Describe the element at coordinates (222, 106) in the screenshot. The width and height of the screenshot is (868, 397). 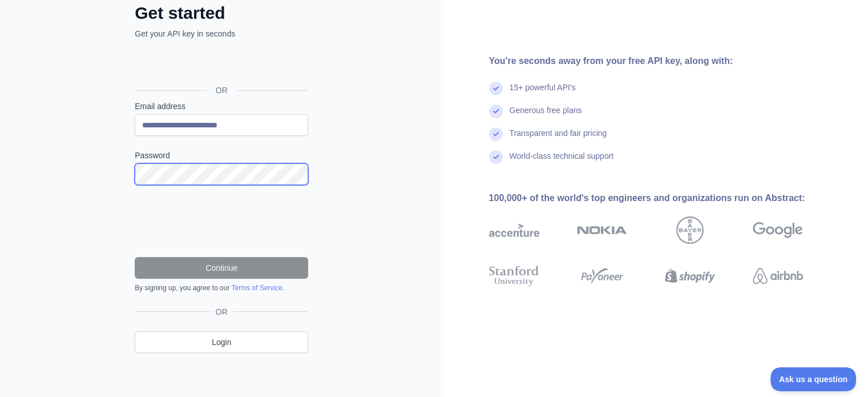
I see `label: Email address` at that location.